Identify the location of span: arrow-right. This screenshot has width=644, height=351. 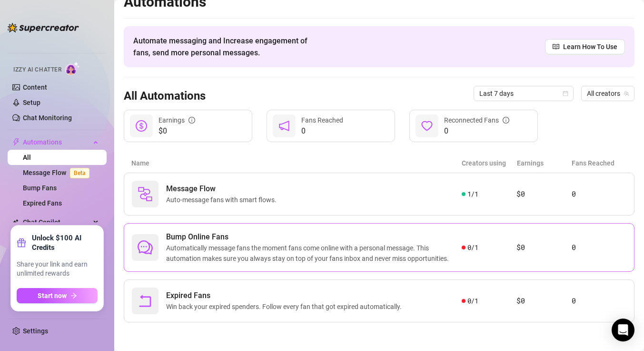
(74, 296).